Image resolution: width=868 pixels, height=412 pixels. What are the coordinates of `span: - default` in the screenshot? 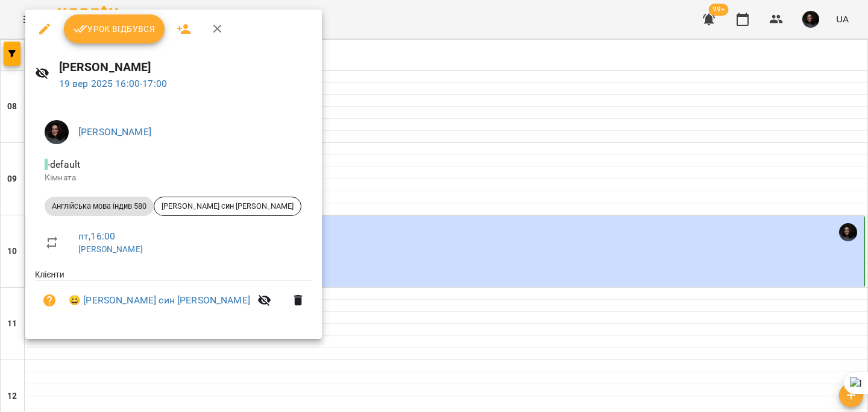 It's located at (63, 164).